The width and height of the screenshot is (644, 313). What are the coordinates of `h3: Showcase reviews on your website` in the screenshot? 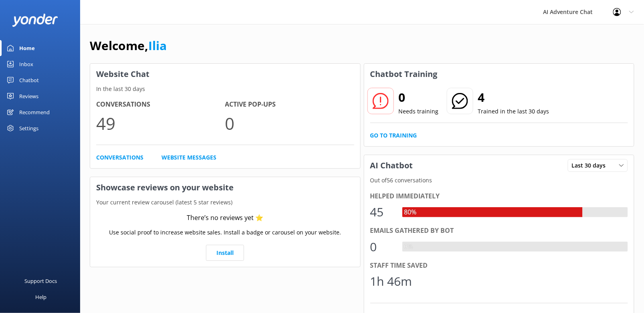 It's located at (225, 187).